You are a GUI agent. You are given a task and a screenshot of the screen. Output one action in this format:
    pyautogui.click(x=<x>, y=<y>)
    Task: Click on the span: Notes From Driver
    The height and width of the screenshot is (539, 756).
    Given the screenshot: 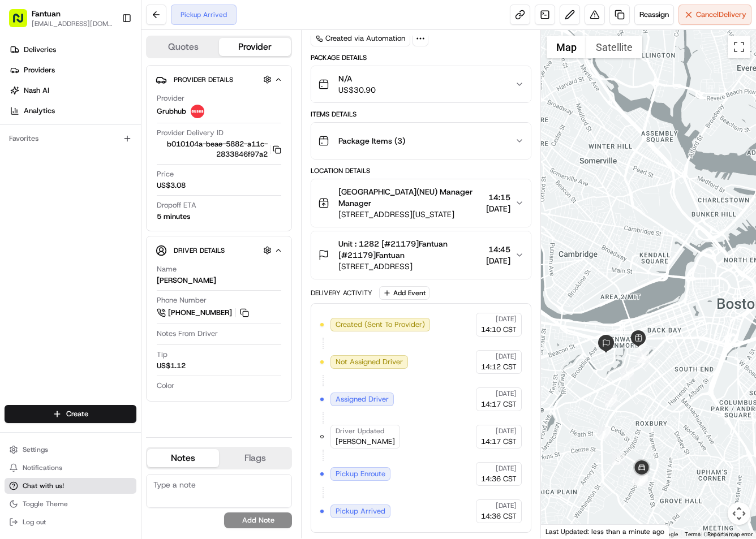 What is the action you would take?
    pyautogui.click(x=188, y=334)
    